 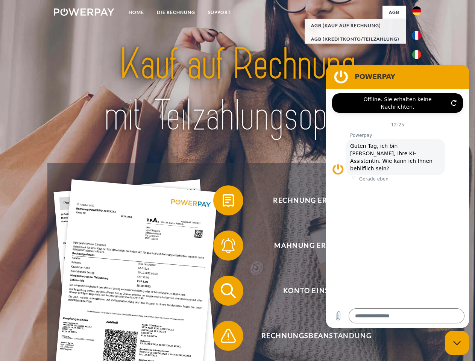 I want to click on span: Rechnungsbeanstandung, so click(x=316, y=336).